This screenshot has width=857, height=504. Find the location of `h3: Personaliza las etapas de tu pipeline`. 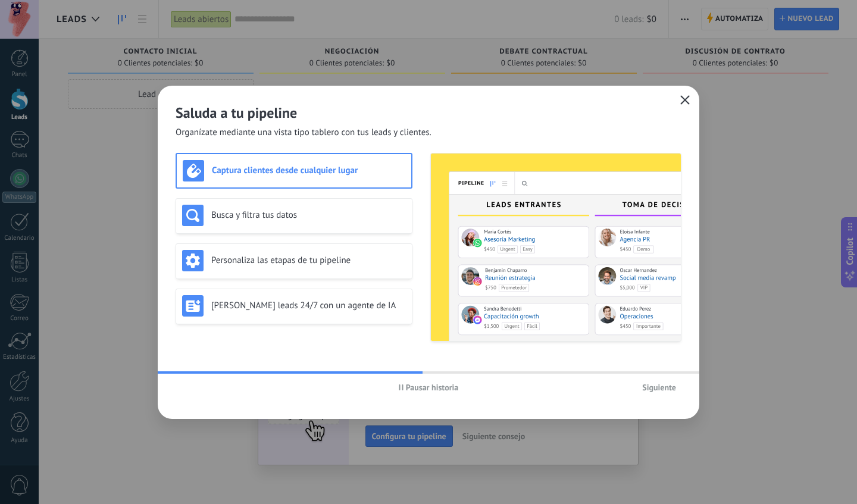

h3: Personaliza las etapas de tu pipeline is located at coordinates (308, 260).